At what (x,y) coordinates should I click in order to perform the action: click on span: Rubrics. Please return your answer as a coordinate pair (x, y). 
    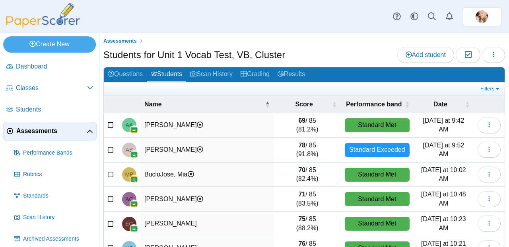
    Looking at the image, I should click on (58, 174).